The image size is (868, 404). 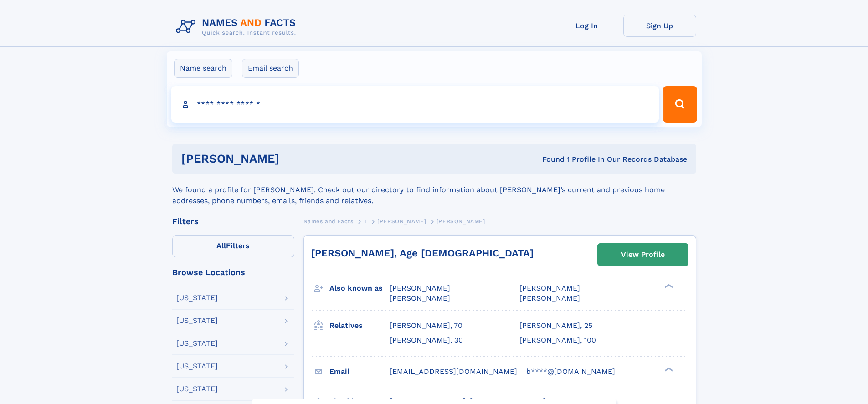 What do you see at coordinates (366, 221) in the screenshot?
I see `span: T` at bounding box center [366, 221].